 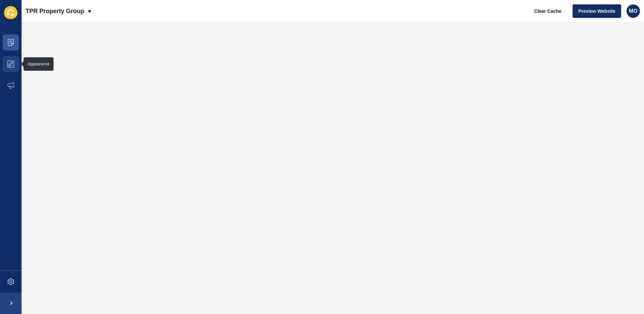 What do you see at coordinates (548, 11) in the screenshot?
I see `span: Clear Cache` at bounding box center [548, 11].